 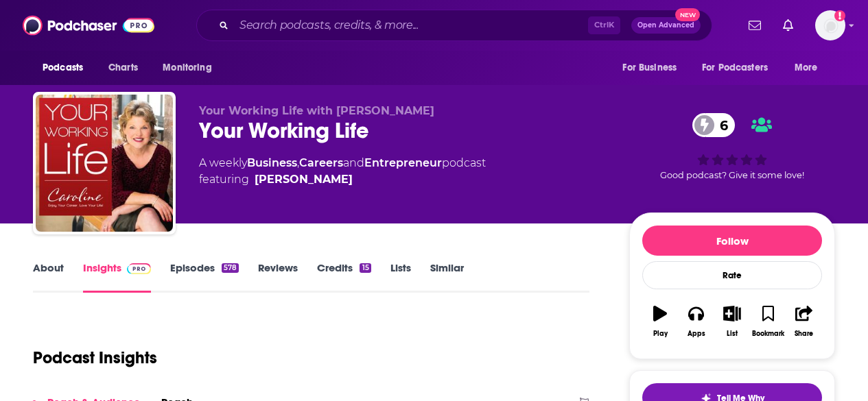 I want to click on button: Show profile menu, so click(x=830, y=25).